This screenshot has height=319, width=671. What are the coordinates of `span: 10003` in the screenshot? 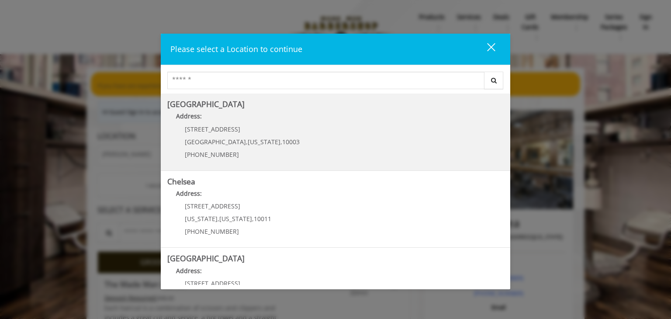 It's located at (291, 141).